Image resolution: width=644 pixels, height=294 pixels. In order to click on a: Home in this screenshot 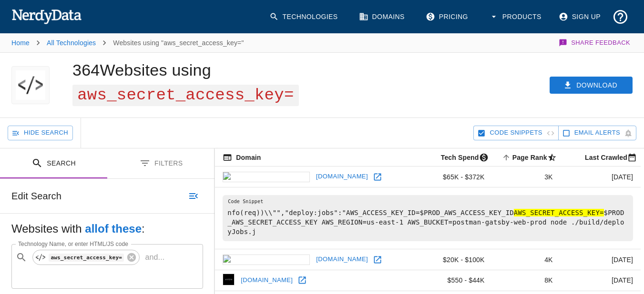, I will do `click(20, 43)`.